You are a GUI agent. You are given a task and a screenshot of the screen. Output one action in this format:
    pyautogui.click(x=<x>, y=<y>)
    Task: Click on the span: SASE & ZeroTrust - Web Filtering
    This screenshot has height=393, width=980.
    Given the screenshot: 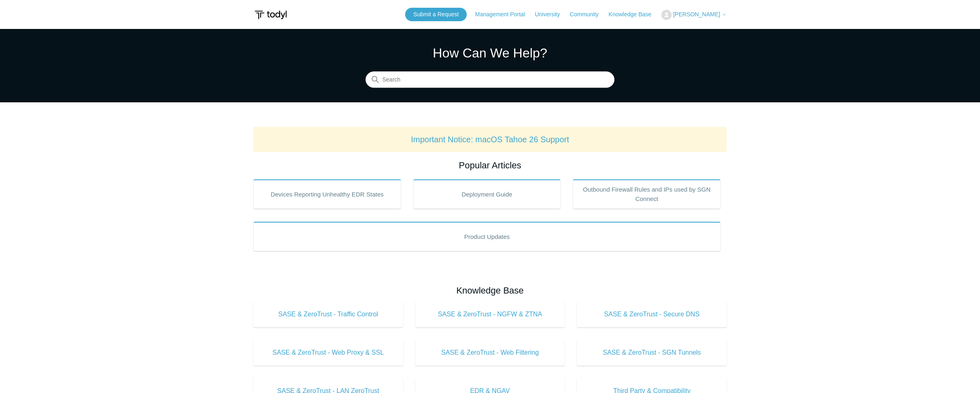 What is the action you would take?
    pyautogui.click(x=490, y=353)
    